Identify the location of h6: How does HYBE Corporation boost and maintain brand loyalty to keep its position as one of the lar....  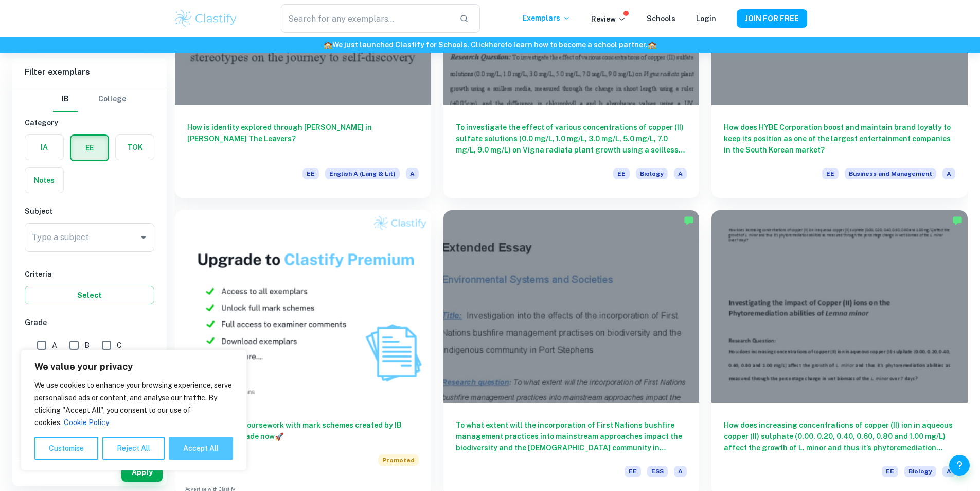
(840, 138).